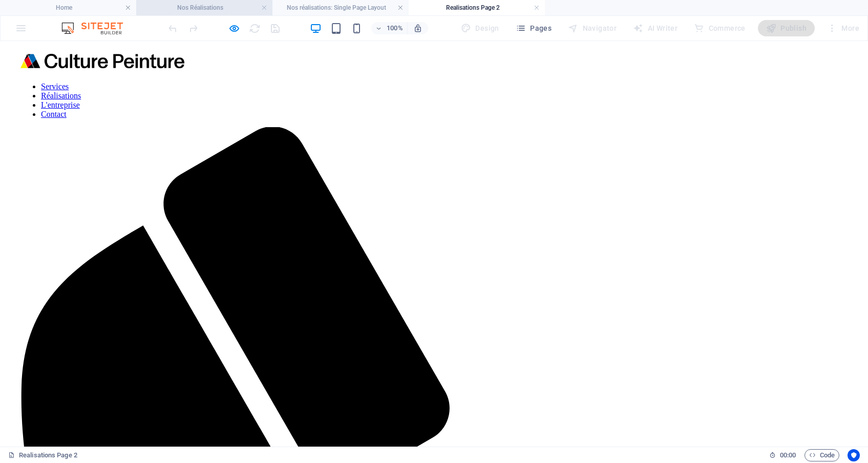 This screenshot has height=463, width=868. Describe the element at coordinates (42, 455) in the screenshot. I see `a: Click to cancel selection. Double-click to open Pages` at that location.